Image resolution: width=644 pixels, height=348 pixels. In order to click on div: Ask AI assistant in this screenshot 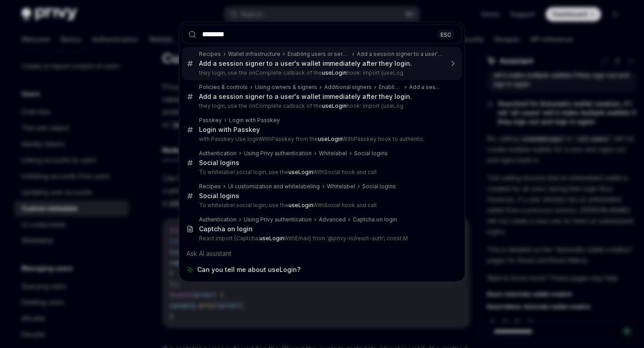, I will do `click(322, 254)`.